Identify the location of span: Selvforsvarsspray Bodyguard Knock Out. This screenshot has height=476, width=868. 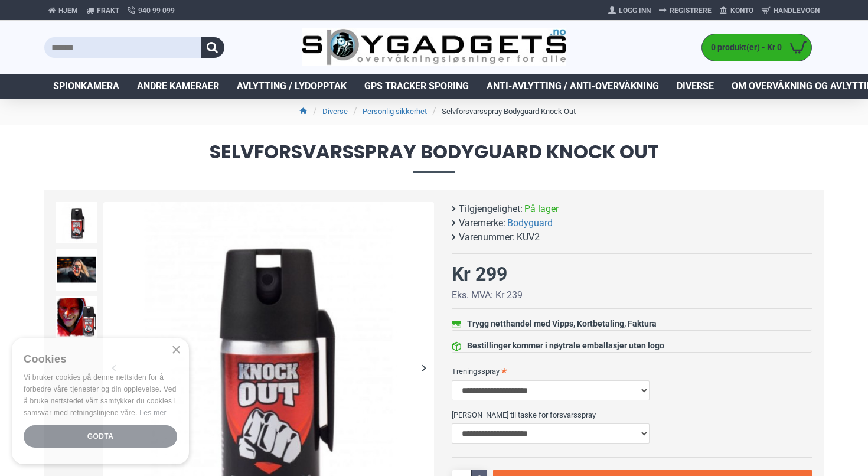
(434, 157).